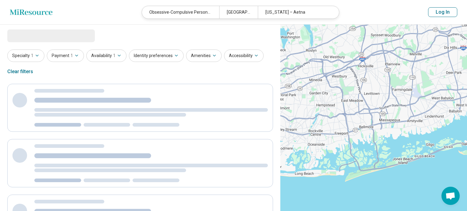 The width and height of the screenshot is (467, 211). Describe the element at coordinates (156, 56) in the screenshot. I see `button: Identity preferences` at that location.